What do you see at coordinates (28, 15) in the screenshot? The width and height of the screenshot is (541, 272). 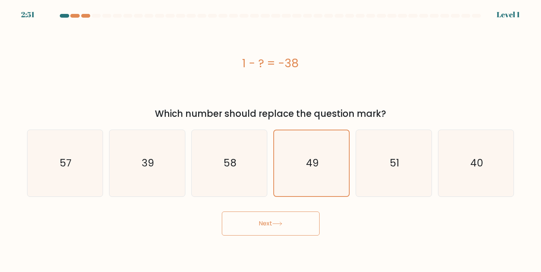 I see `div: 2:51` at bounding box center [28, 15].